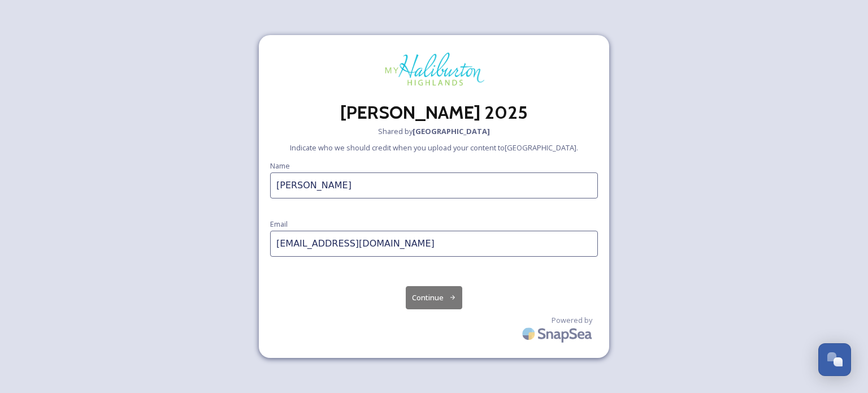 The width and height of the screenshot is (868, 393). What do you see at coordinates (834, 359) in the screenshot?
I see `button: Open Chat` at bounding box center [834, 359].